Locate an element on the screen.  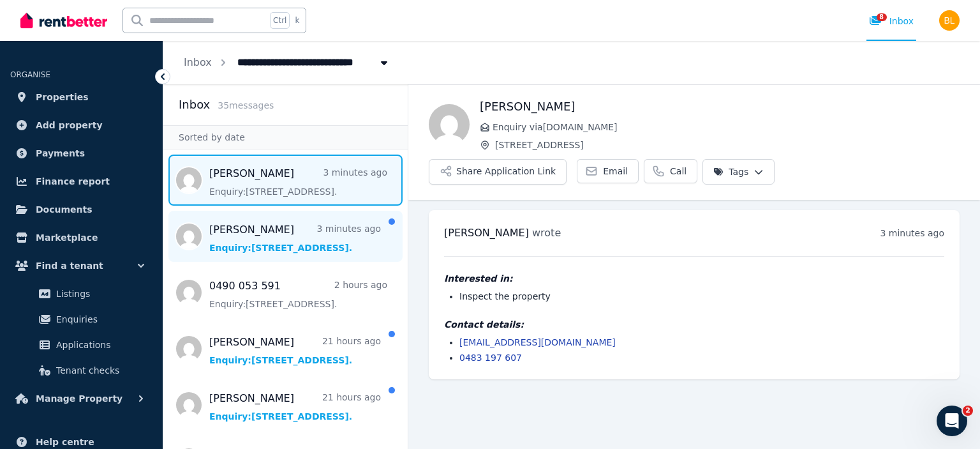
a: Documents is located at coordinates (81, 209).